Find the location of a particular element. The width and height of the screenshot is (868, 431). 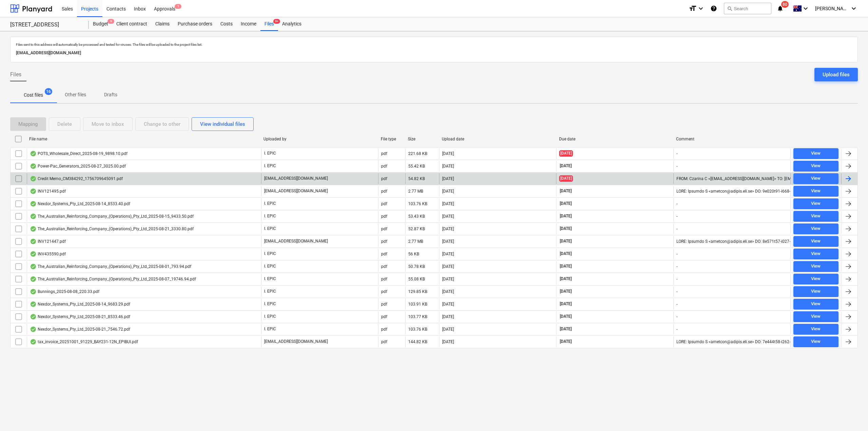

div: Chat Widget is located at coordinates (851, 415).